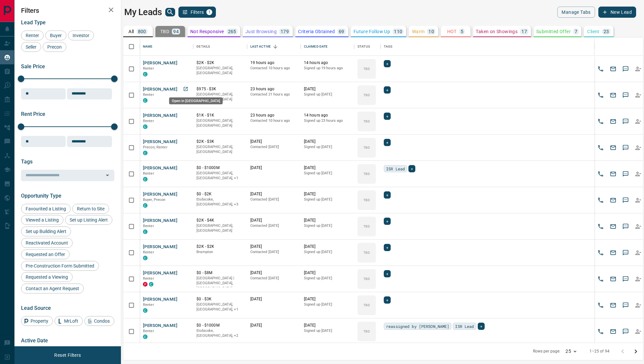 The width and height of the screenshot is (644, 364). Describe the element at coordinates (327, 62) in the screenshot. I see `p: 14 hours ago` at that location.